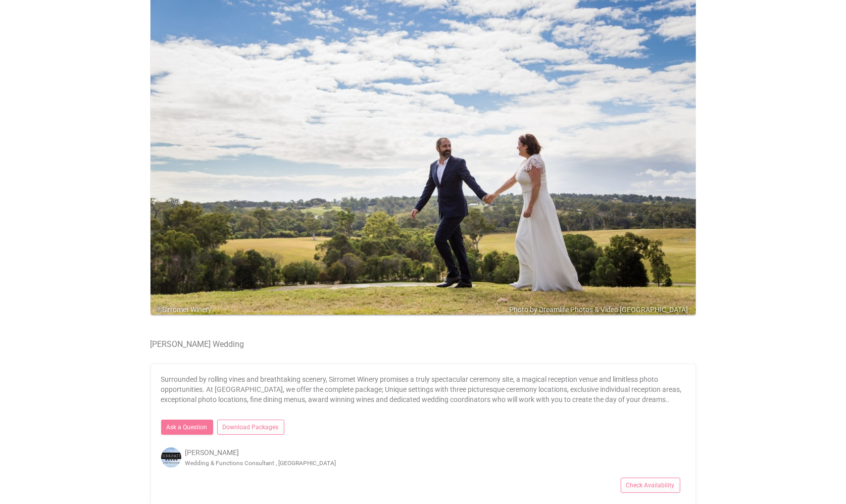 The image size is (846, 504). I want to click on a: Check Availability, so click(651, 485).